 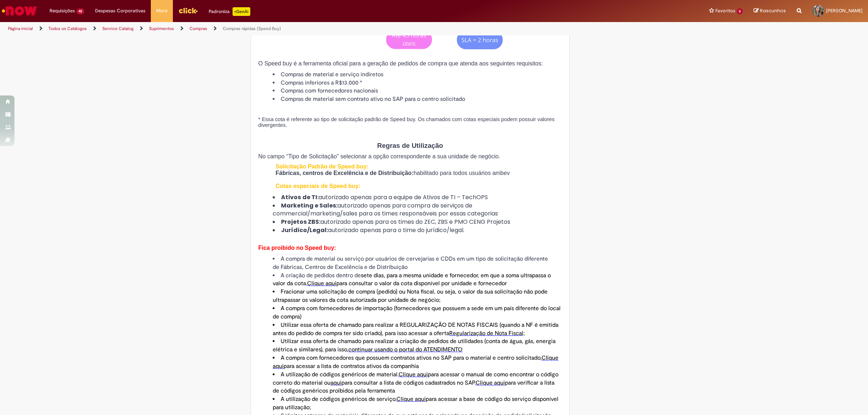 What do you see at coordinates (410, 145) in the screenshot?
I see `span: Regras de Utilização` at bounding box center [410, 145].